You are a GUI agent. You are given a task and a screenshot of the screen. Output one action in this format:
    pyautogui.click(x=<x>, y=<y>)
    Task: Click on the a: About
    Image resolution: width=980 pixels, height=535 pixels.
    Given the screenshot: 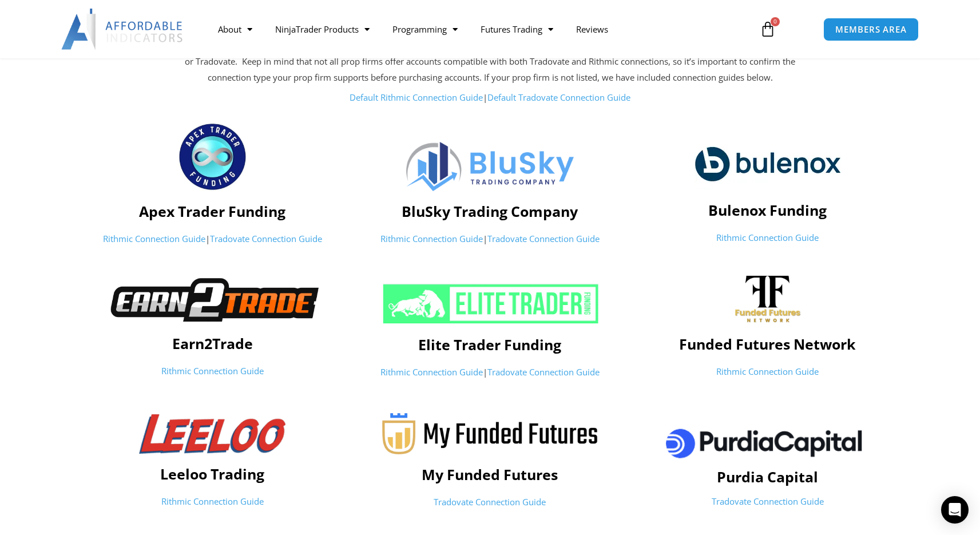 What is the action you would take?
    pyautogui.click(x=235, y=30)
    